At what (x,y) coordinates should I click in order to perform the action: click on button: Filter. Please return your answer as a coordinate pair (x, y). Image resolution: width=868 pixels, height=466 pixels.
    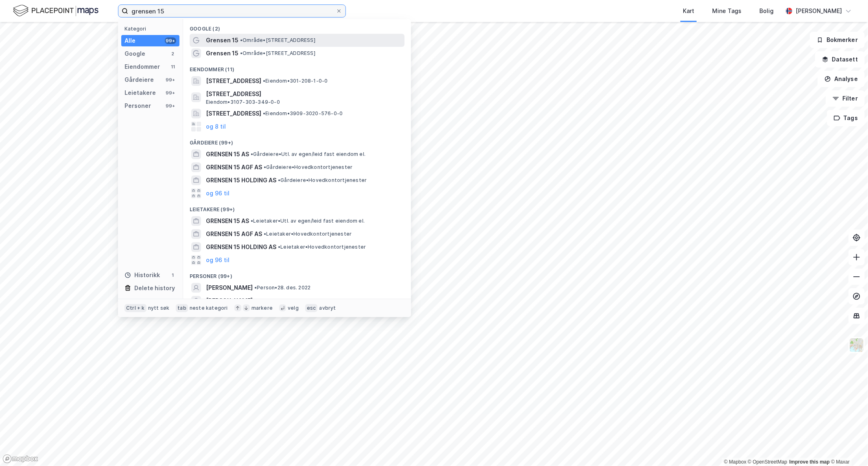
    Looking at the image, I should click on (846, 98).